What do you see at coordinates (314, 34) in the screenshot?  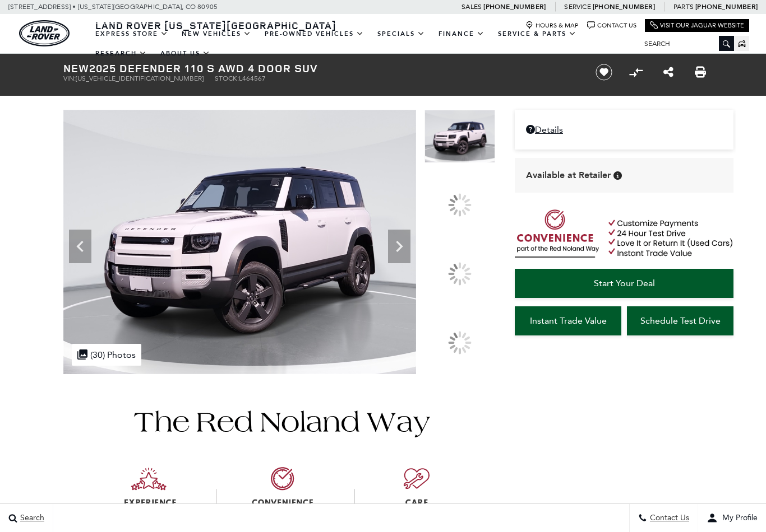 I see `a: Pre-Owned Vehicles` at bounding box center [314, 34].